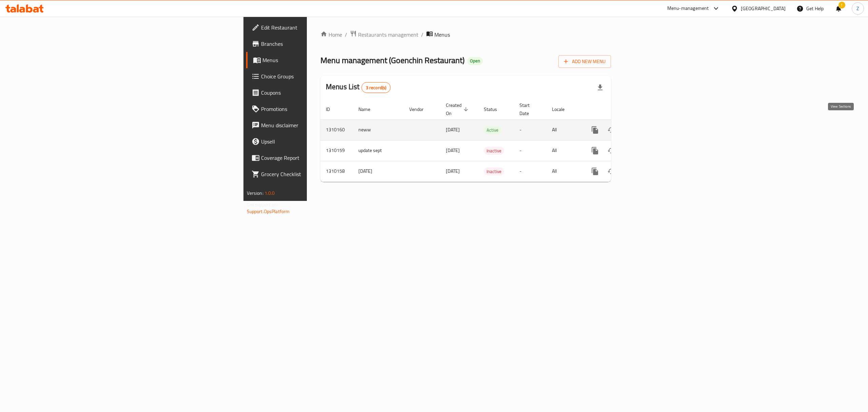  Describe the element at coordinates (322, 158) in the screenshot. I see `span: Coverage Report` at that location.